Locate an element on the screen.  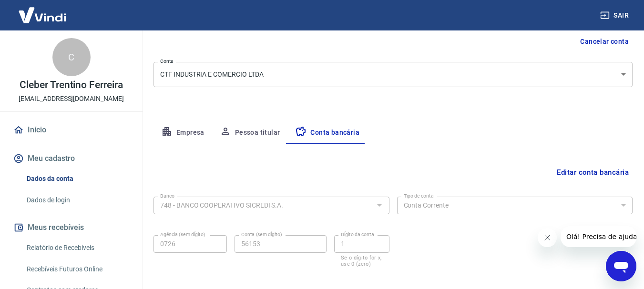
a: Início is located at coordinates (71, 130).